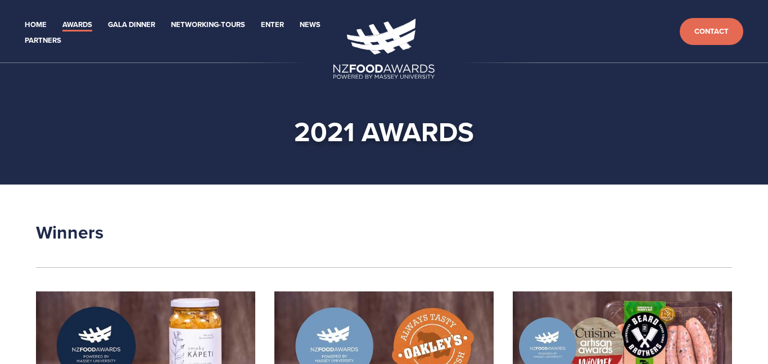  Describe the element at coordinates (43, 40) in the screenshot. I see `a: Partners` at that location.